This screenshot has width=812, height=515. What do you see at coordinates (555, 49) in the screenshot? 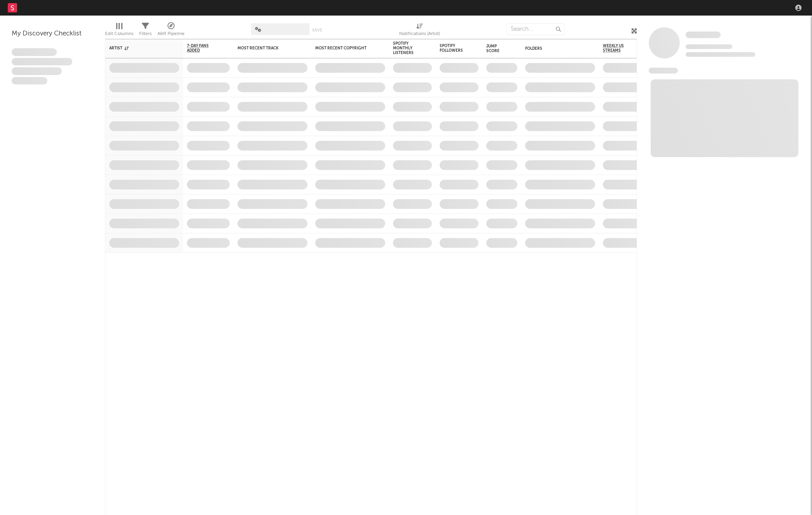
I see `div: Folders` at bounding box center [555, 49].